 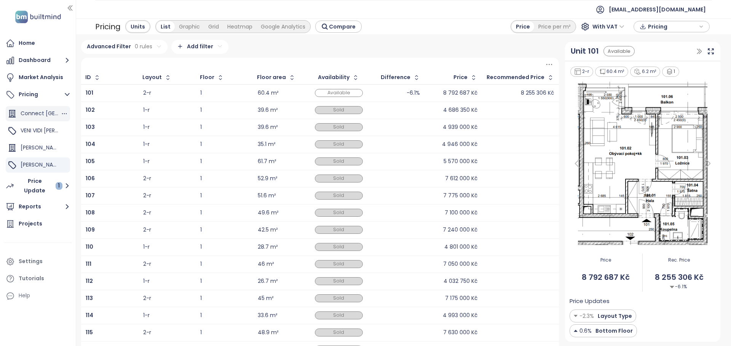 I want to click on div: Availability, so click(x=333, y=77).